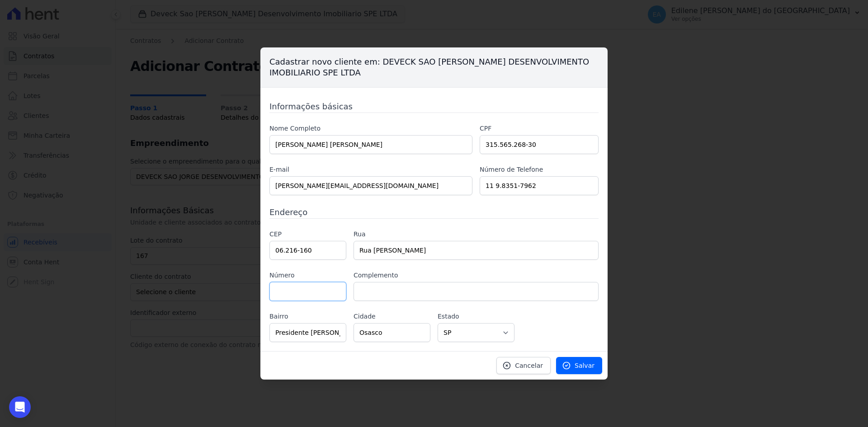 This screenshot has width=868, height=427. What do you see at coordinates (20, 407) in the screenshot?
I see `div: Open Intercom Messenger` at bounding box center [20, 407].